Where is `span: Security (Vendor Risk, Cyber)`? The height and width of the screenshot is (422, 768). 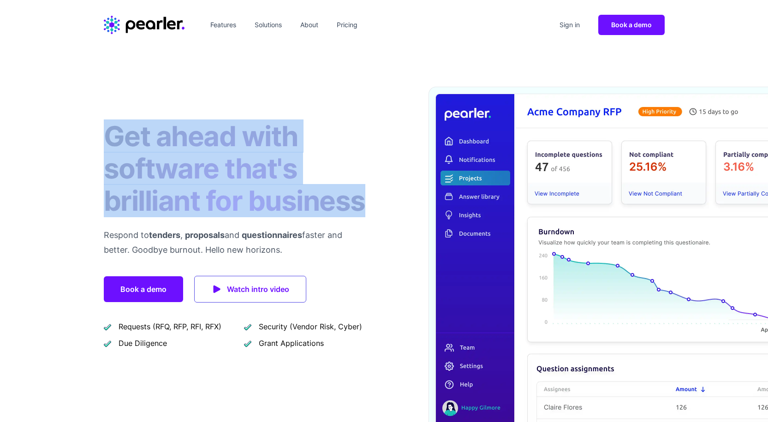 span: Security (Vendor Risk, Cyber) is located at coordinates (310, 327).